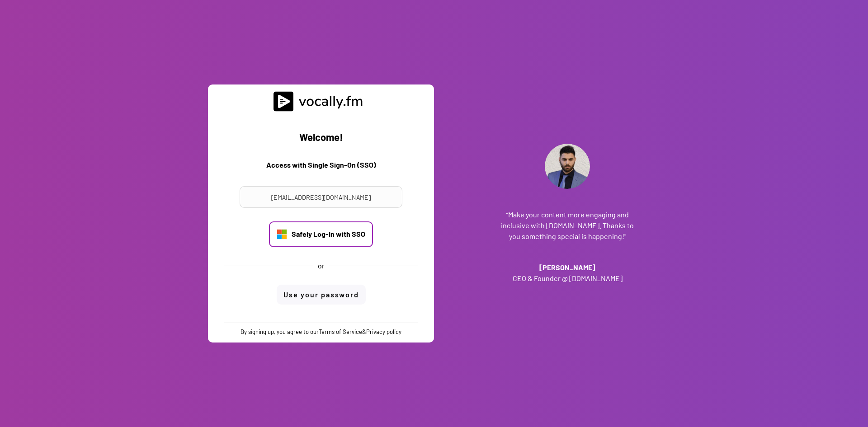 The width and height of the screenshot is (868, 427). I want to click on a: Privacy policy, so click(384, 331).